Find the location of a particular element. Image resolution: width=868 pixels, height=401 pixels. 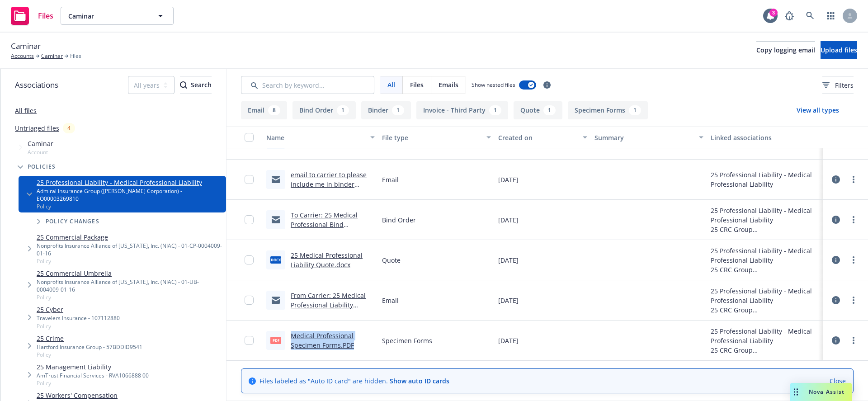

span: PDF is located at coordinates (276, 340).